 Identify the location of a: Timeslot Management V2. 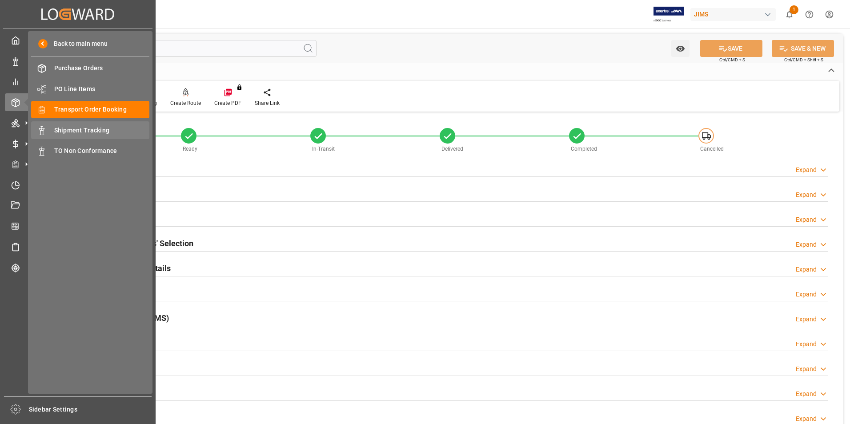
(78, 184).